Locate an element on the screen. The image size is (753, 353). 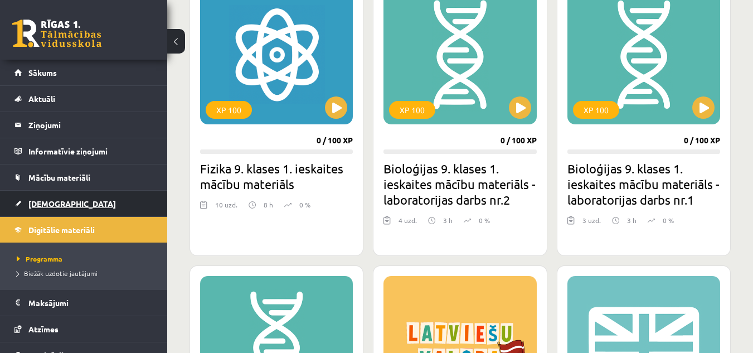
span: Atzīmes is located at coordinates (43, 329).